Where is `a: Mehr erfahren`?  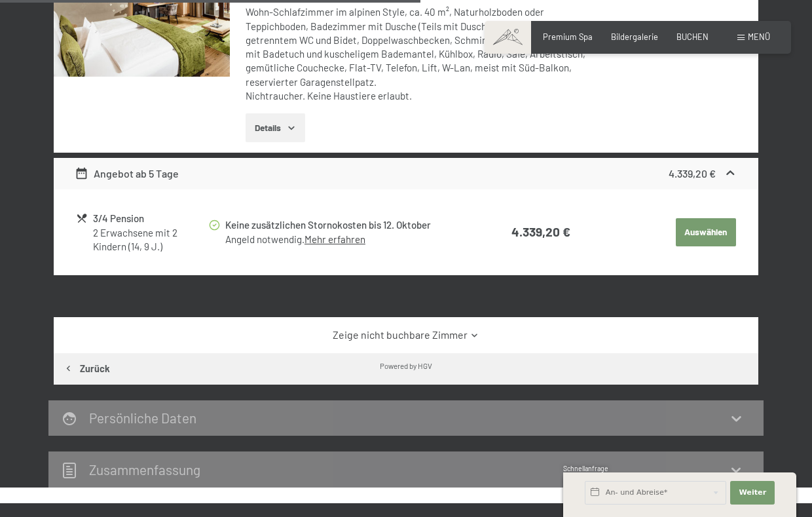
a: Mehr erfahren is located at coordinates (335, 239).